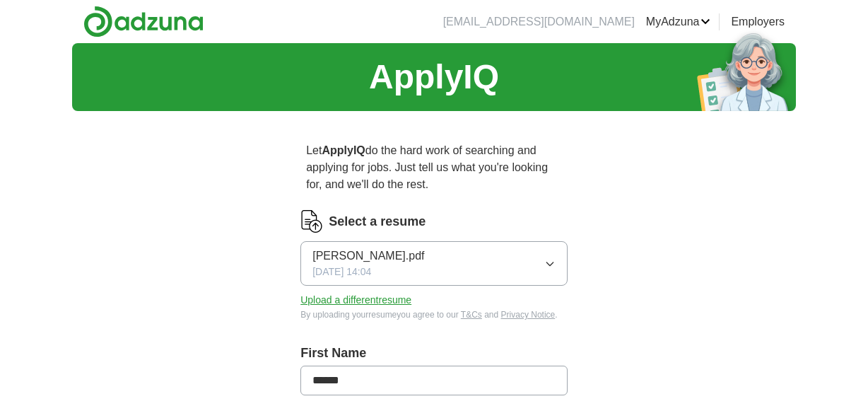 This screenshot has width=868, height=406. Describe the element at coordinates (311, 222) in the screenshot. I see `img: CV Icon` at that location.